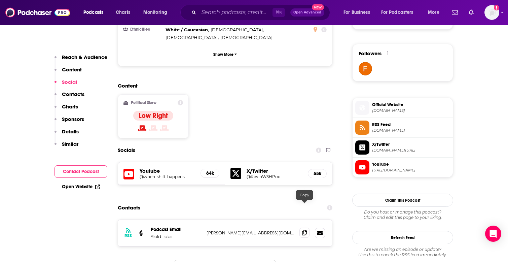 This screenshot has height=262, width=508. Describe the element at coordinates (402, 212) in the screenshot. I see `span: Do you host or manage this podcast?` at that location.